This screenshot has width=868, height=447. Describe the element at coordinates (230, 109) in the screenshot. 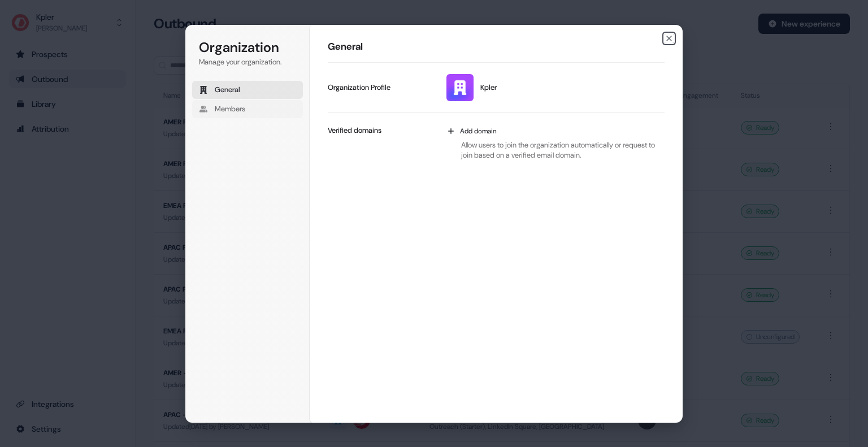

I see `span: Members` at that location.